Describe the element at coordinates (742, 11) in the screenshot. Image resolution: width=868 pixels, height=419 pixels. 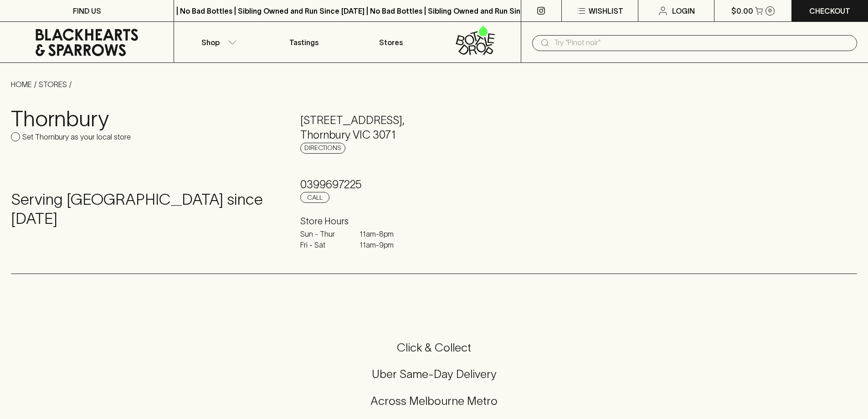
I see `p: $0.00` at that location.